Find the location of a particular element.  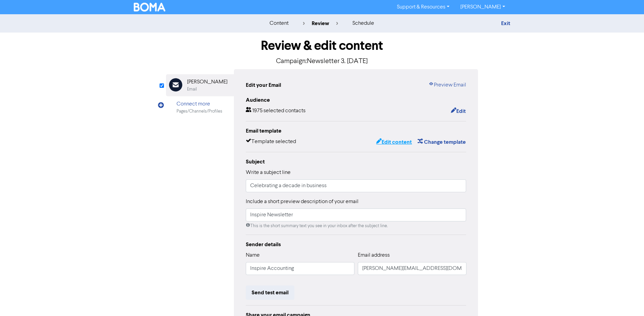

button: Change template is located at coordinates (442, 143).